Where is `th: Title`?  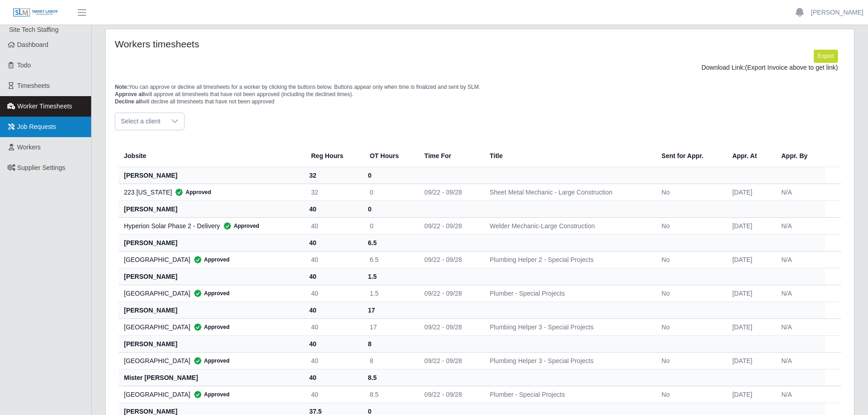
th: Title is located at coordinates (568, 156).